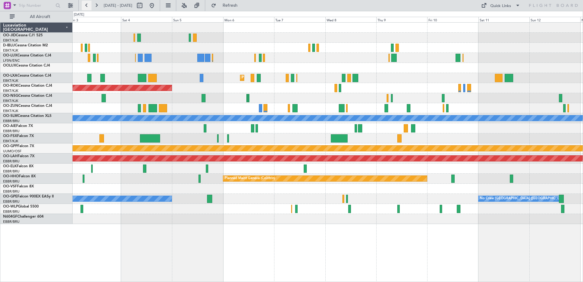 This screenshot has height=282, width=583. I want to click on span: OO-HHO, so click(11, 176).